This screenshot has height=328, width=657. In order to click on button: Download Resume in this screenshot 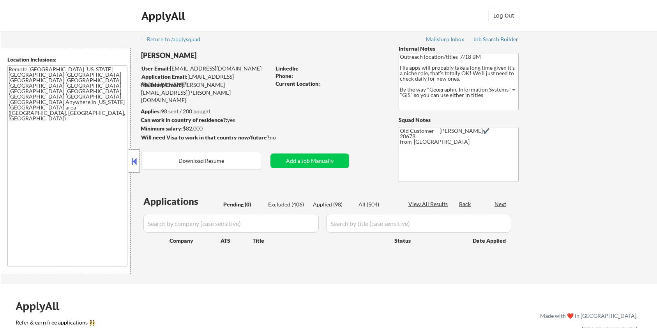, I will do `click(201, 160)`.